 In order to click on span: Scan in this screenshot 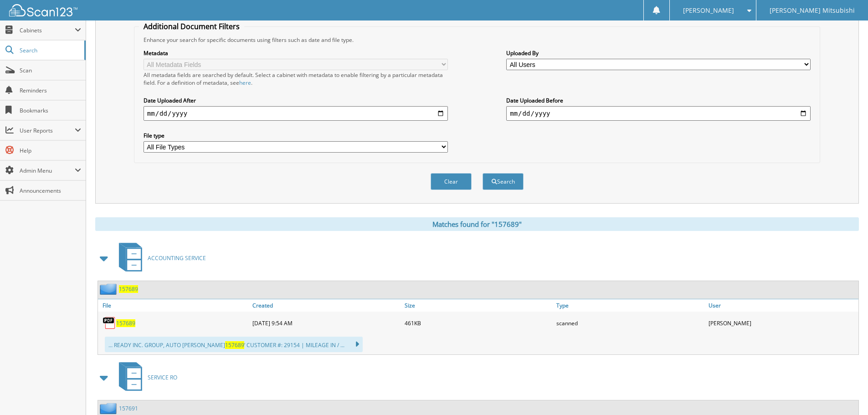, I will do `click(50, 70)`.